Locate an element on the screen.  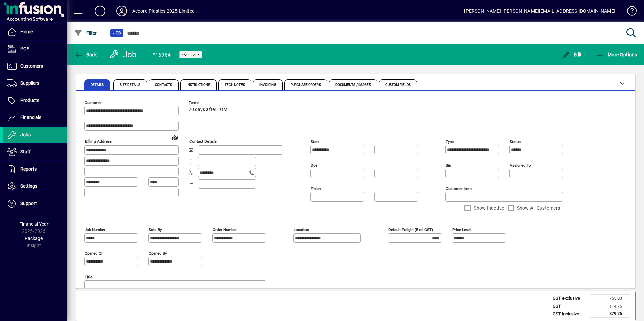
mat-label: Start is located at coordinates (314, 142).